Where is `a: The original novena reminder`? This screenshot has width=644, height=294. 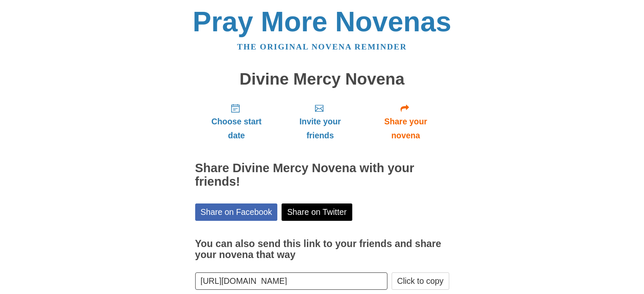
a: The original novena reminder is located at coordinates (322, 47).